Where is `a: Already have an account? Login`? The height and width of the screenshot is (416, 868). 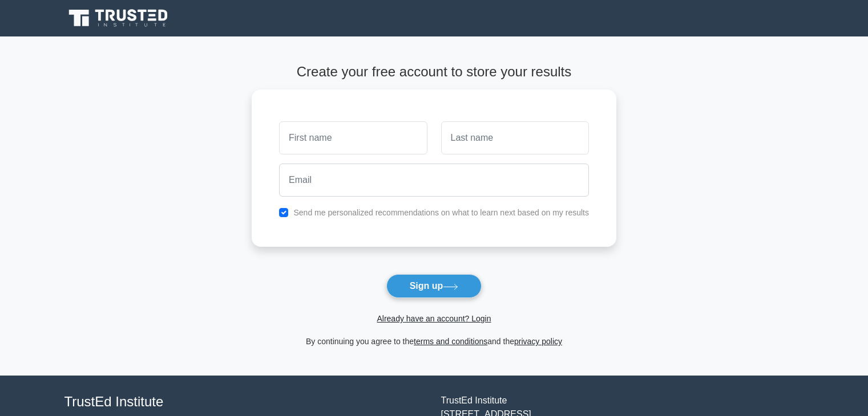 a: Already have an account? Login is located at coordinates (434, 319).